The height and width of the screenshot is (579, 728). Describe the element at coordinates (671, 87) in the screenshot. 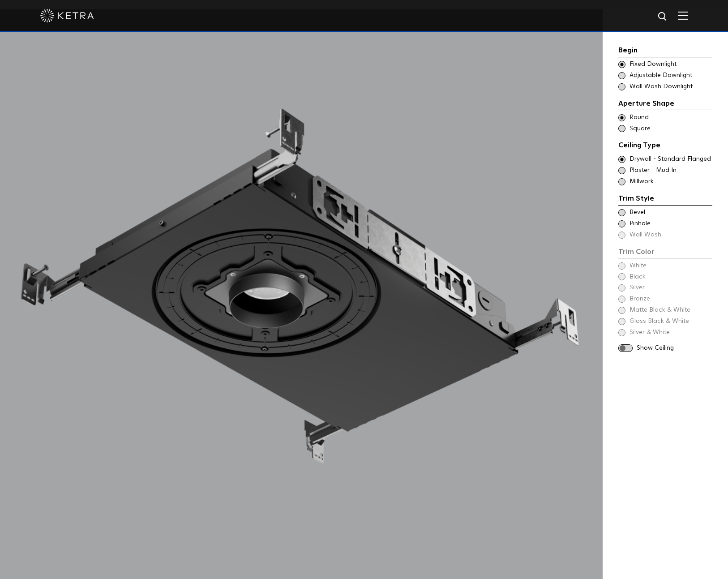

I see `span: Wall Wash Downlight` at that location.